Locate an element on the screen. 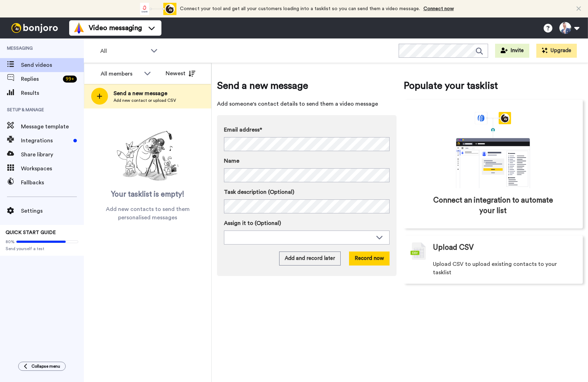 The width and height of the screenshot is (588, 382). button: Upgrade is located at coordinates (557, 51).